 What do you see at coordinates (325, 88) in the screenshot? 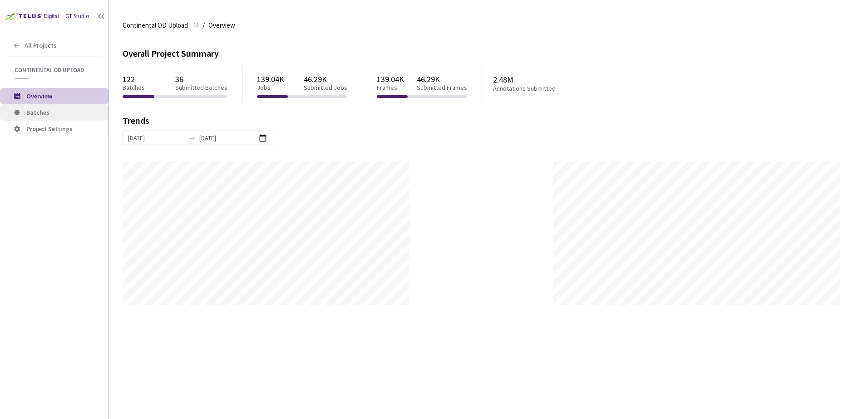
I see `p: Submitted Jobs` at bounding box center [325, 88].